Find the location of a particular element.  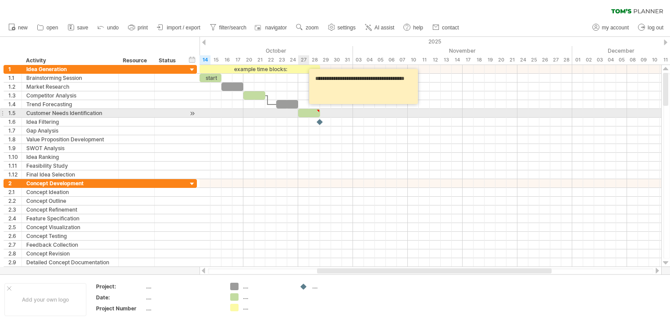

div: 1.11 is located at coordinates (15, 165).